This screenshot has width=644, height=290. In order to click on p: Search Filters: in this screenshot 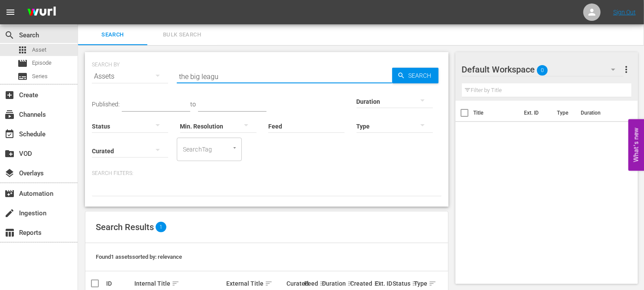, I will do `click(267, 173)`.